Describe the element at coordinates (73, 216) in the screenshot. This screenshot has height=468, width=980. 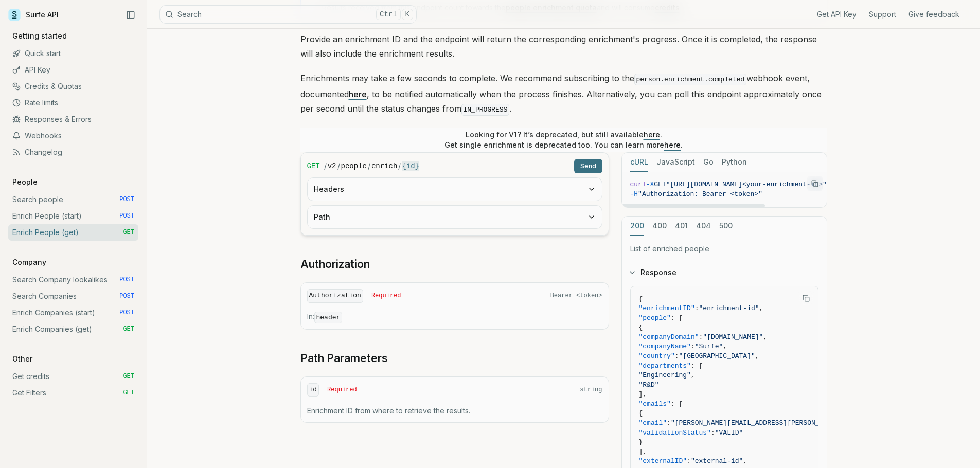
I see `a: Enrich People (start) POST` at that location.